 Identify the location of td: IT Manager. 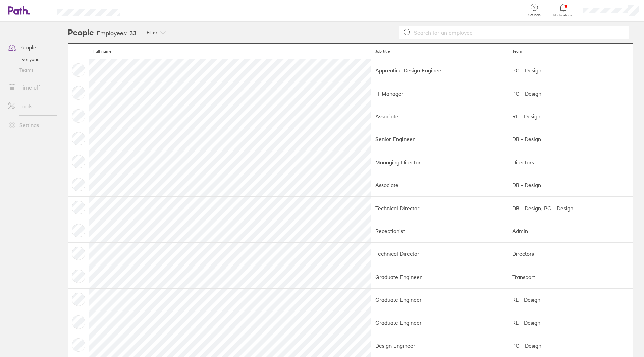
(440, 94).